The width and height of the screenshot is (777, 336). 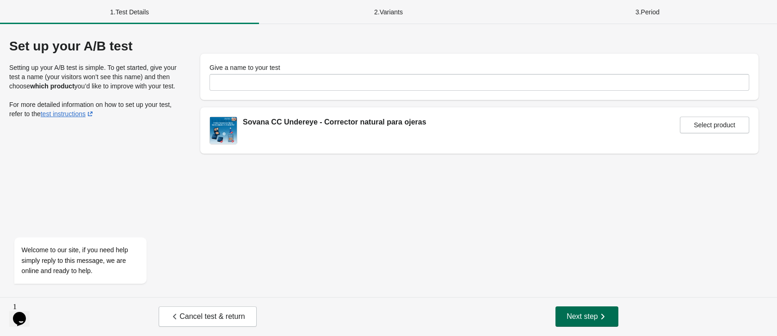 What do you see at coordinates (714, 125) in the screenshot?
I see `button: Select product` at bounding box center [714, 125].